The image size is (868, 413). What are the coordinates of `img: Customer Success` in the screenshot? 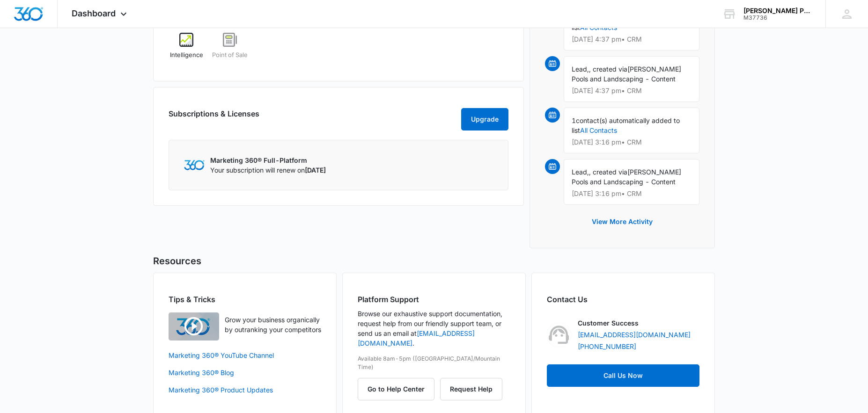 It's located at (559, 335).